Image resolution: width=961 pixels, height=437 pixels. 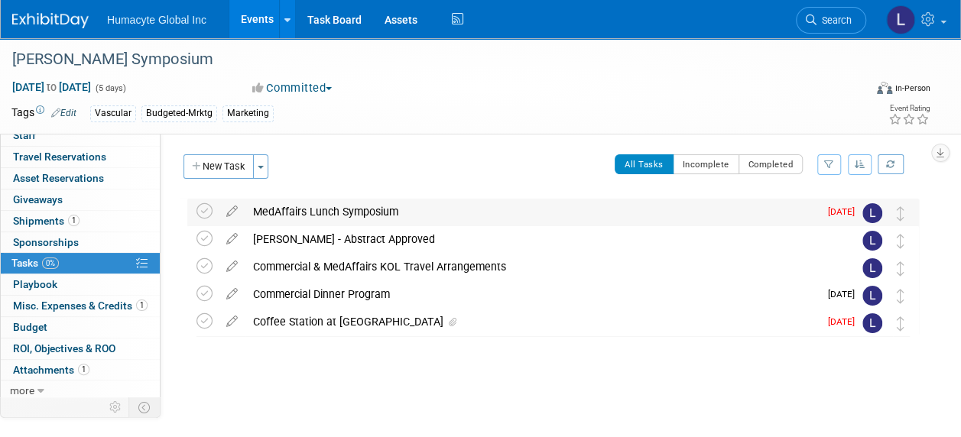 I want to click on button: Completed, so click(x=770, y=164).